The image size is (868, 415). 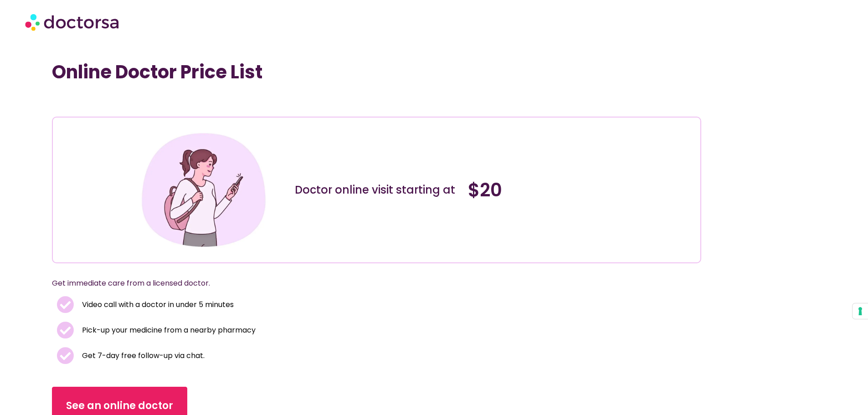 What do you see at coordinates (168, 331) in the screenshot?
I see `span: Pick-up your medicine from a nearby pharmacy` at bounding box center [168, 331].